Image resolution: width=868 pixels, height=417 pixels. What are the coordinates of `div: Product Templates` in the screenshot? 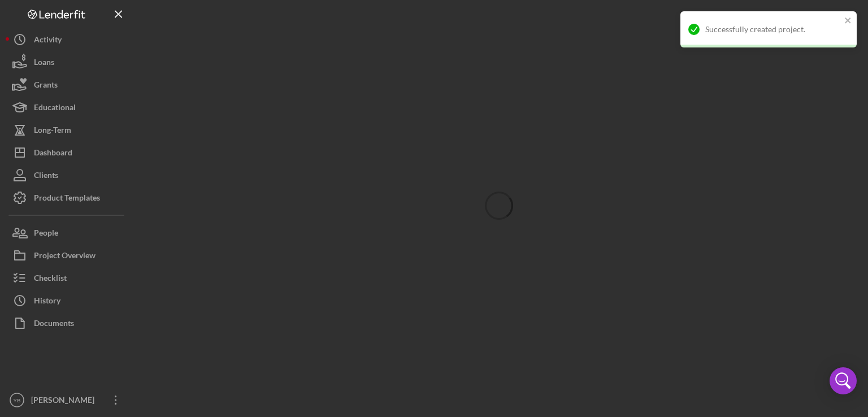 It's located at (67, 199).